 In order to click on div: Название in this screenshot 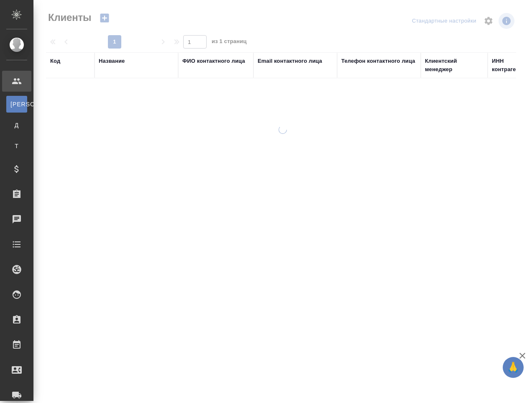, I will do `click(112, 61)`.